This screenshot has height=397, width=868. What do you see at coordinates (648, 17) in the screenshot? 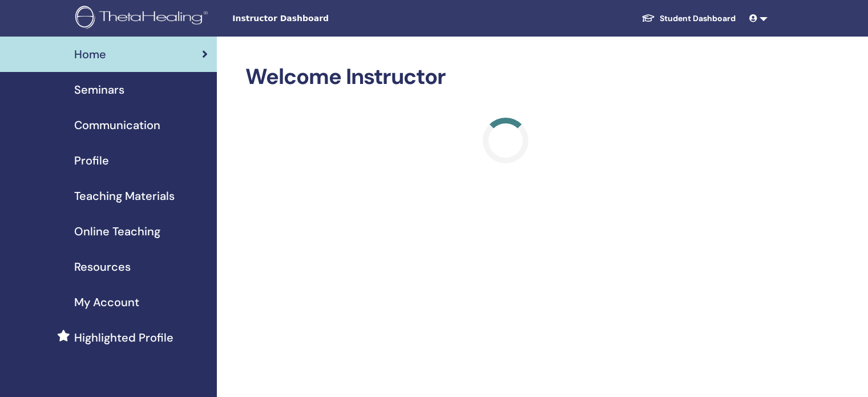
I see `img: graduation-cap-white.svg` at bounding box center [648, 17].